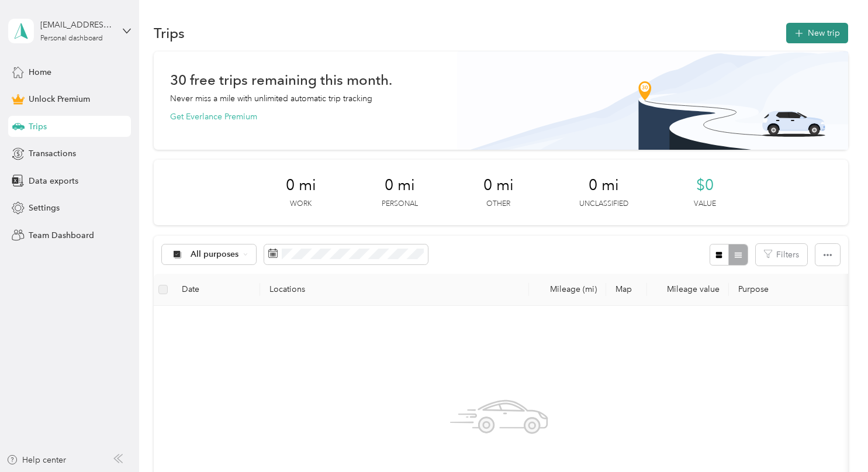  Describe the element at coordinates (782, 254) in the screenshot. I see `button: Filters` at that location.